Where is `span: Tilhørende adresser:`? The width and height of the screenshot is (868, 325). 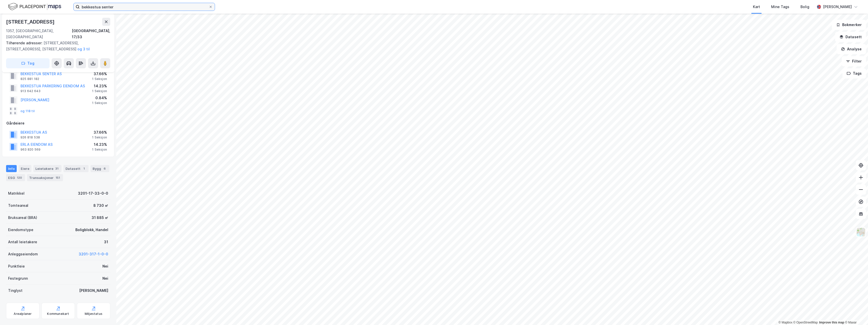 span: Tilhørende adresser: is located at coordinates (25, 43).